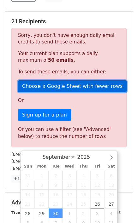 This screenshot has height=223, width=138. What do you see at coordinates (111, 204) in the screenshot?
I see `span: September 27, 2025` at bounding box center [111, 204].